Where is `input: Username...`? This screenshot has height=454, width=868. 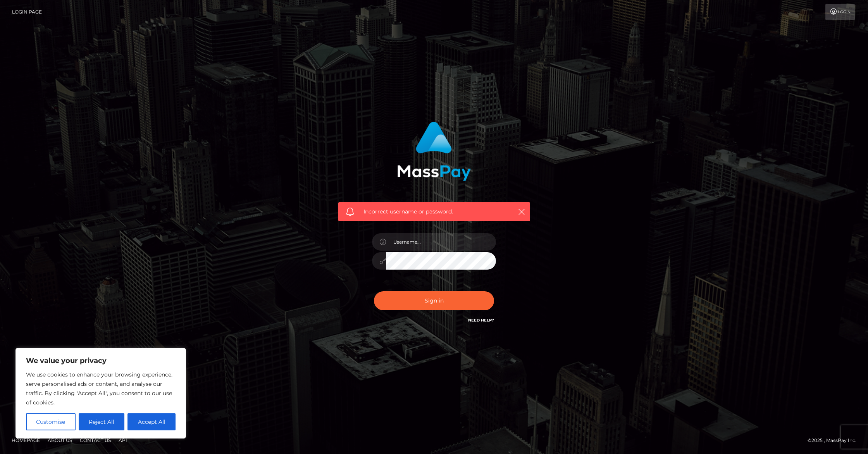
input: Username... is located at coordinates (441, 242).